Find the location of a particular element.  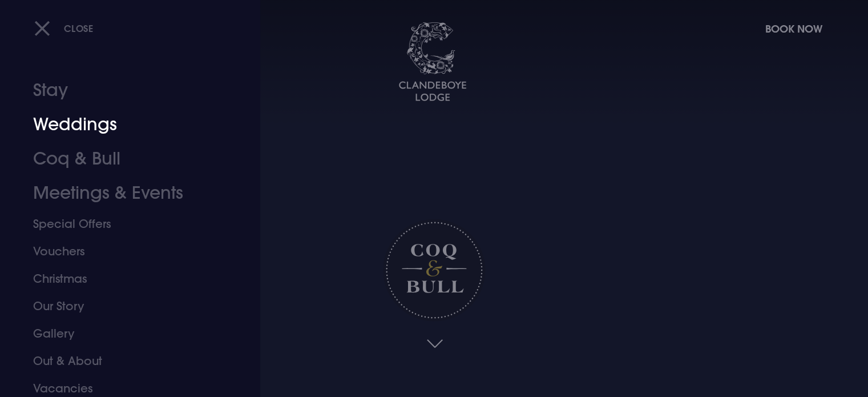

a: Christmas is located at coordinates (123, 279).